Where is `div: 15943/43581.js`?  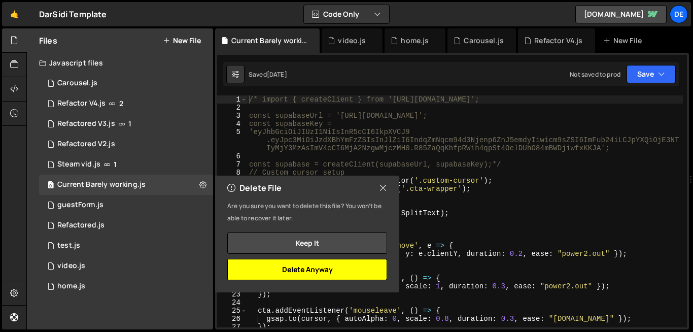 div: 15943/43581.js is located at coordinates (126, 266).